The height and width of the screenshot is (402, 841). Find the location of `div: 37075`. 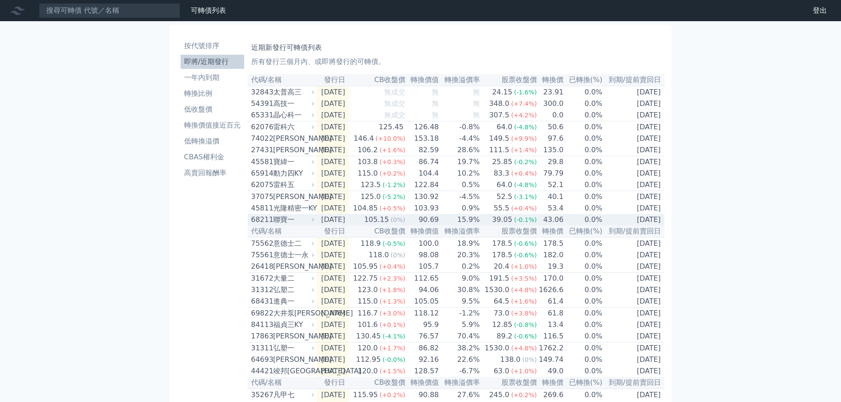

div: 37075 is located at coordinates (261, 197).